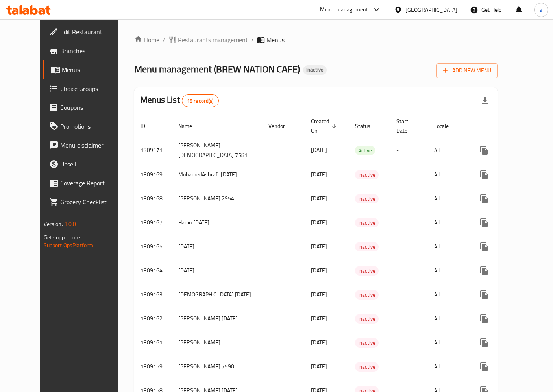 This screenshot has width=553, height=392. I want to click on a: Upsell, so click(87, 164).